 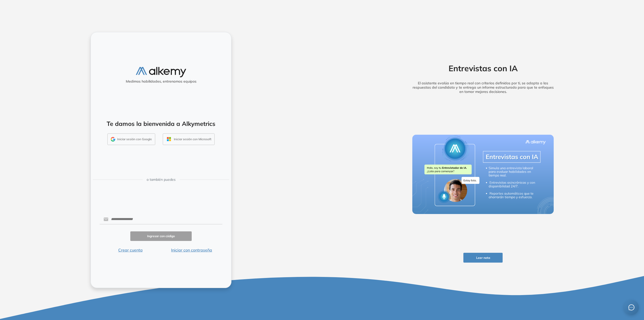 What do you see at coordinates (132, 139) in the screenshot?
I see `button: Iniciar sesión con Google` at bounding box center [132, 139].